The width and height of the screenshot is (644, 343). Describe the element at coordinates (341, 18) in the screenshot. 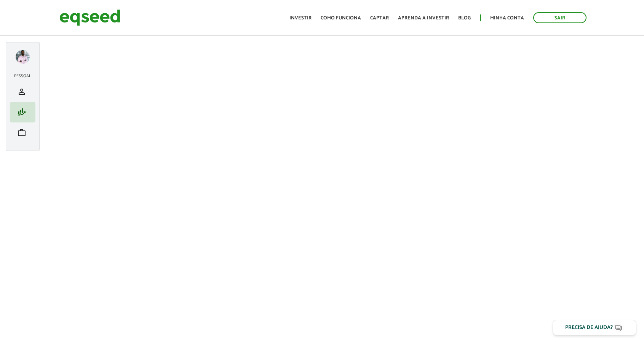

I see `a: Como funciona` at that location.